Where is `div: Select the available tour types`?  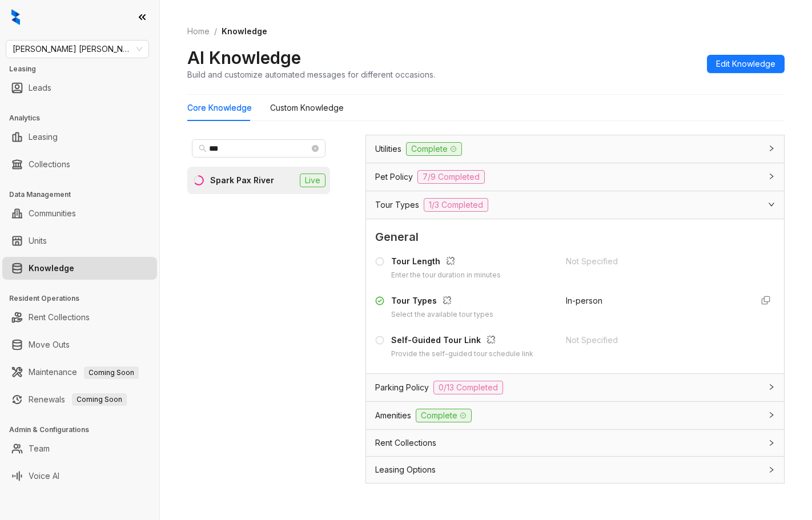
div: Select the available tour types is located at coordinates (442, 315).